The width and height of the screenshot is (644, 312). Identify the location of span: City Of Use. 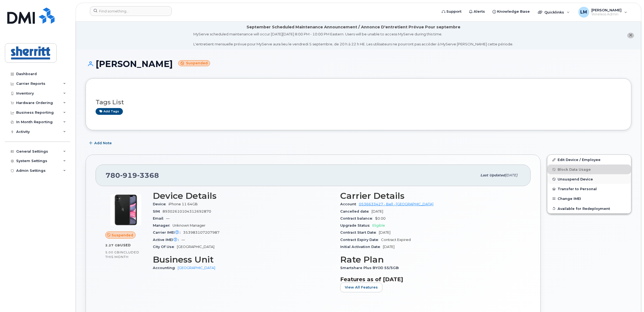
(165, 247).